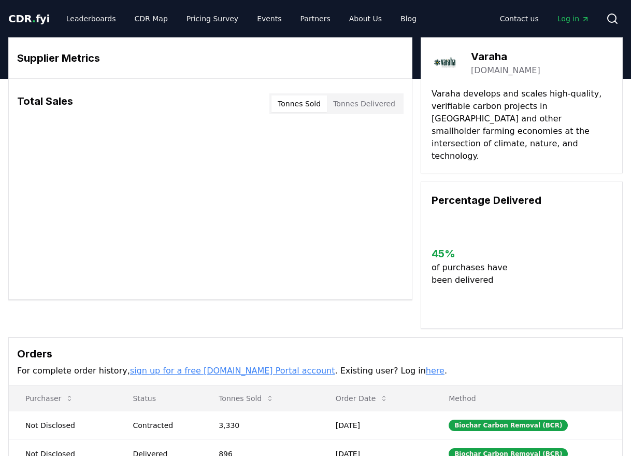 The width and height of the screenshot is (631, 456). Describe the element at coordinates (163, 425) in the screenshot. I see `div: Contracted` at that location.